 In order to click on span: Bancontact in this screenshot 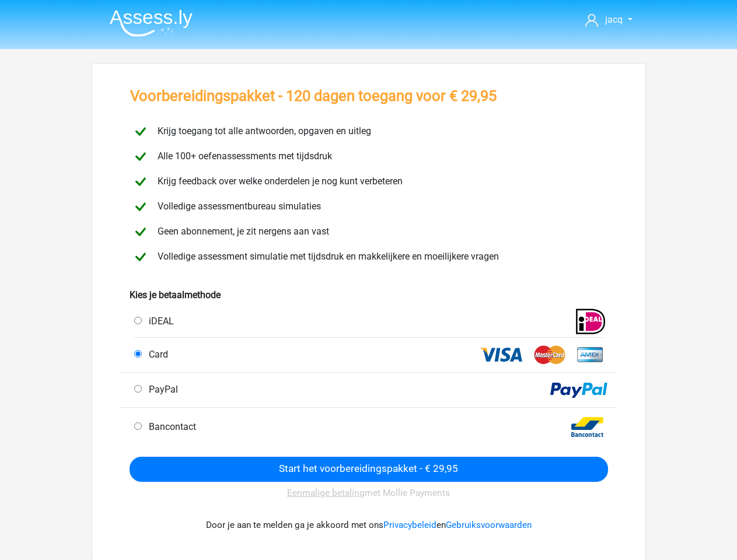, I will do `click(170, 427)`.